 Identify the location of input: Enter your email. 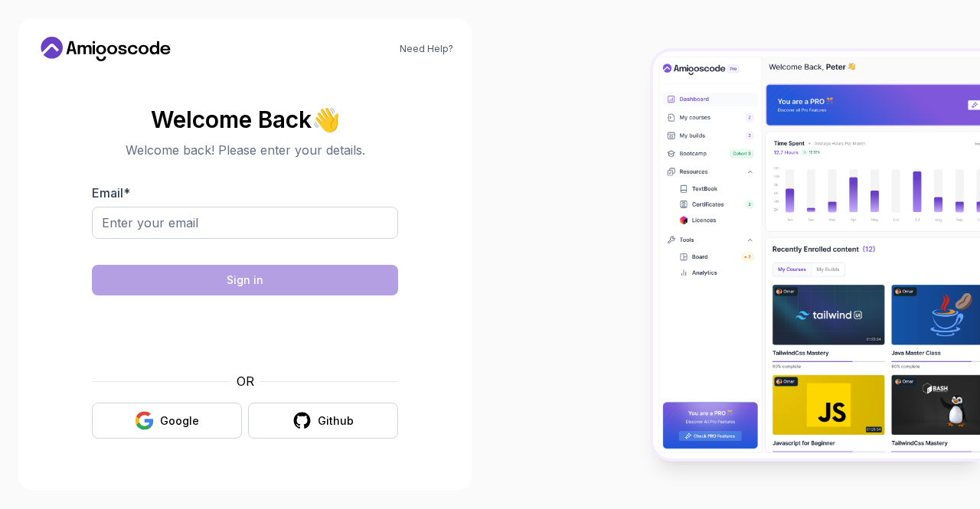
(245, 223).